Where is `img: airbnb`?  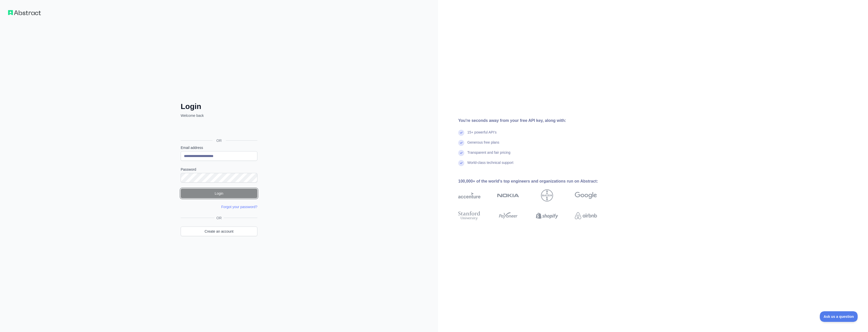
img: airbnb is located at coordinates (586, 215).